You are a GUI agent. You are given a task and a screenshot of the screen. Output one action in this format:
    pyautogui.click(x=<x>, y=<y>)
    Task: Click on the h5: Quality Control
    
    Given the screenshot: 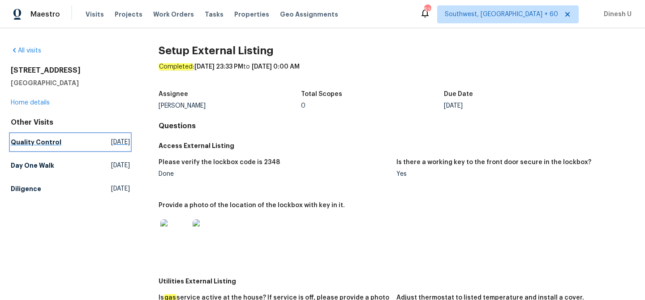 What is the action you would take?
    pyautogui.click(x=36, y=142)
    